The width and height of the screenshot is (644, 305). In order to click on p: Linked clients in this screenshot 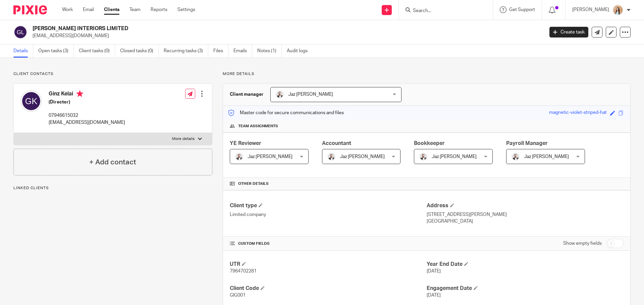, I will do `click(112, 188)`.